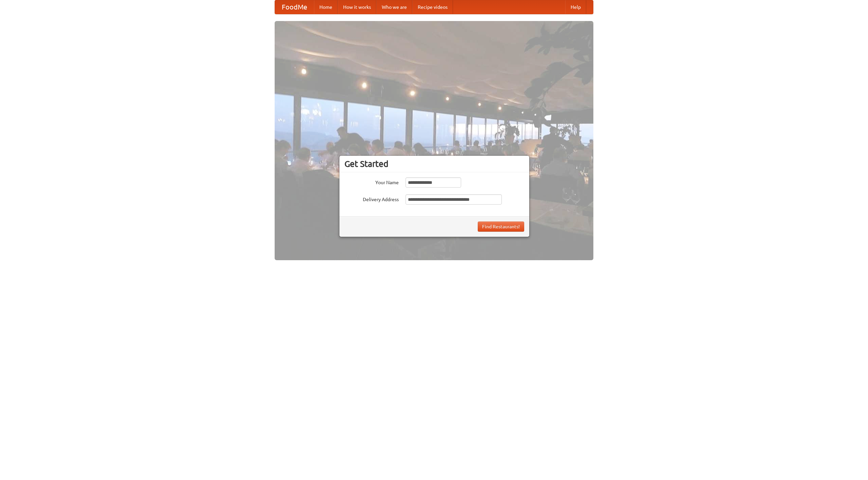  What do you see at coordinates (501, 226) in the screenshot?
I see `button: Find Restaurants!` at bounding box center [501, 226].